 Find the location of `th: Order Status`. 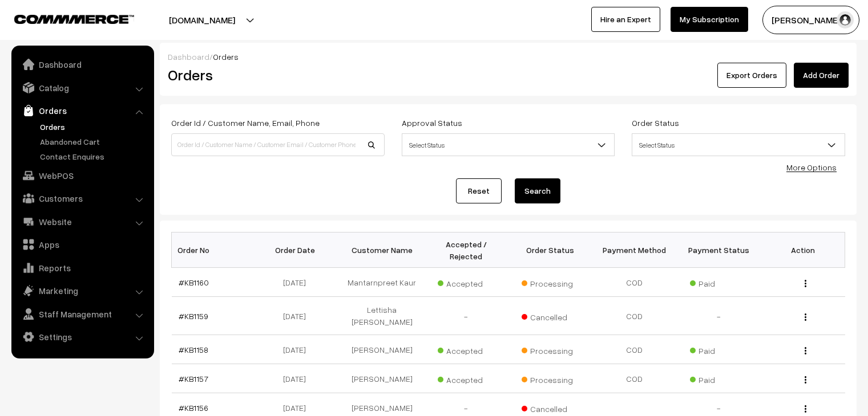

th: Order Status is located at coordinates (551, 250).